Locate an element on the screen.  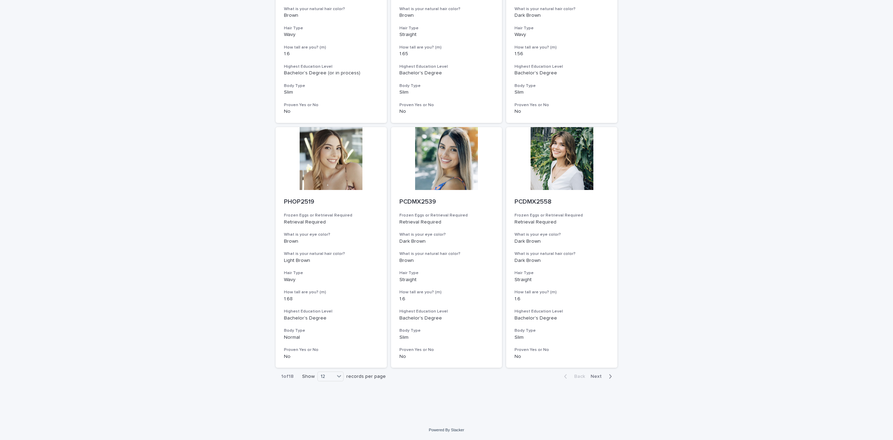
p: Light Brown is located at coordinates (331, 260).